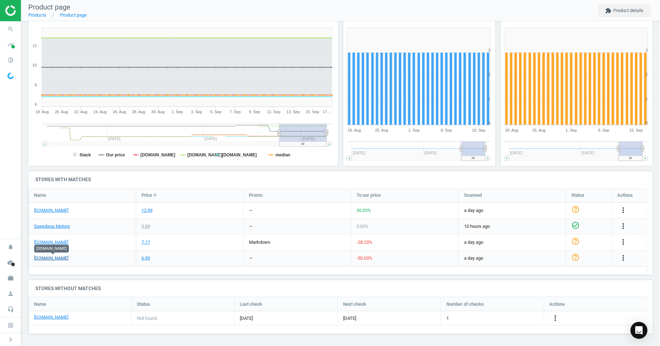 This screenshot has width=660, height=346. I want to click on tspan: 28. Aug, so click(138, 112).